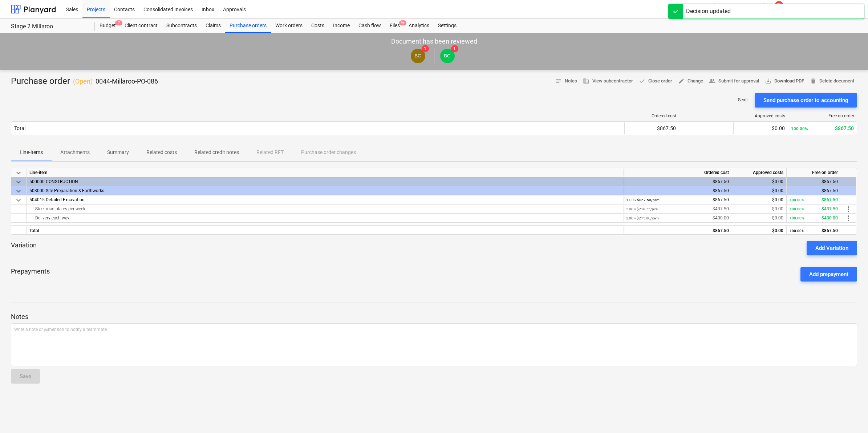 The image size is (868, 433). I want to click on span: Download PDF, so click(785, 81).